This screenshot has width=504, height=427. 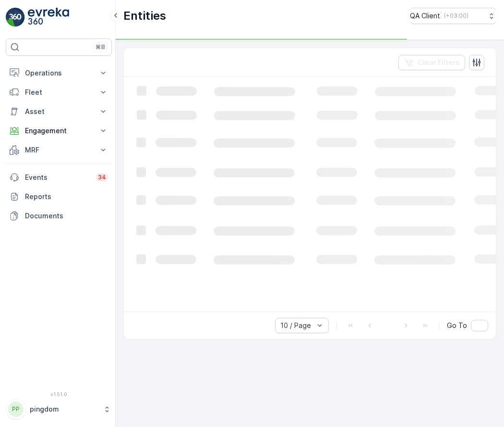 What do you see at coordinates (49, 17) in the screenshot?
I see `img: logo_light-DOdMpM7g.png` at bounding box center [49, 17].